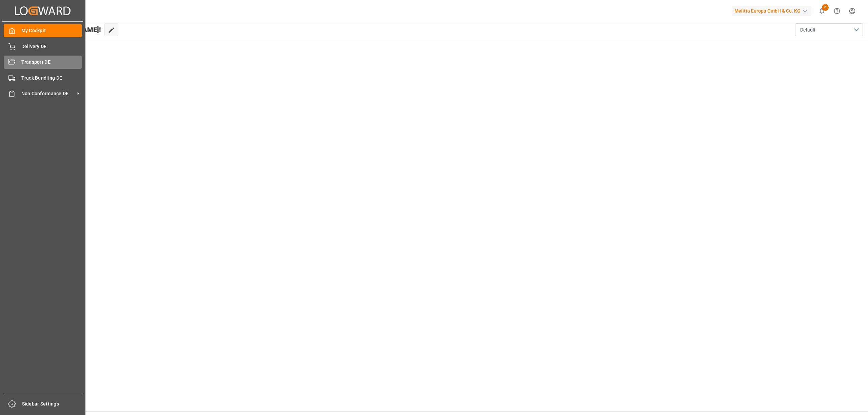 Image resolution: width=868 pixels, height=415 pixels. Describe the element at coordinates (43, 62) in the screenshot. I see `a: Transport DE` at that location.